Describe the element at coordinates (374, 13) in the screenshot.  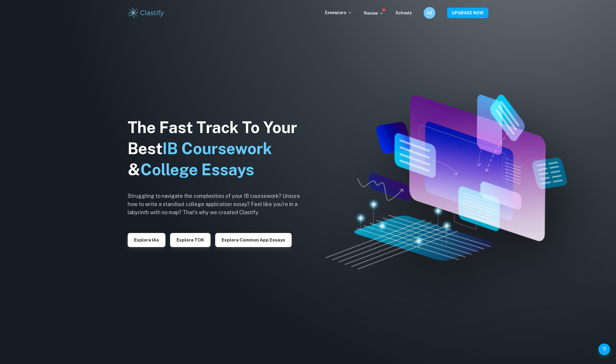
I see `p: Review` at that location.